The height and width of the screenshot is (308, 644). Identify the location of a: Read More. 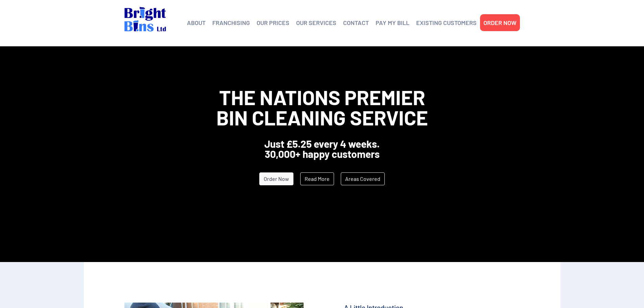
(317, 179).